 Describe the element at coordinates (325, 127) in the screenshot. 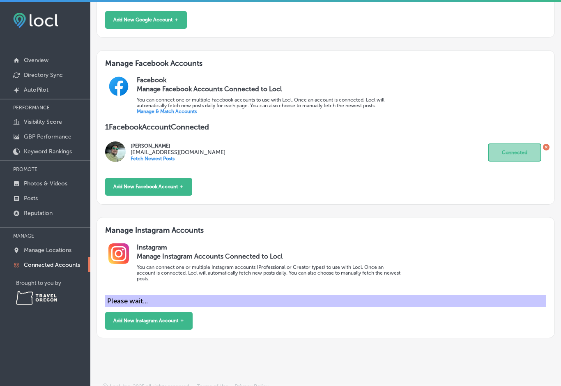

I see `p: 1 Facebook Account Connected` at that location.